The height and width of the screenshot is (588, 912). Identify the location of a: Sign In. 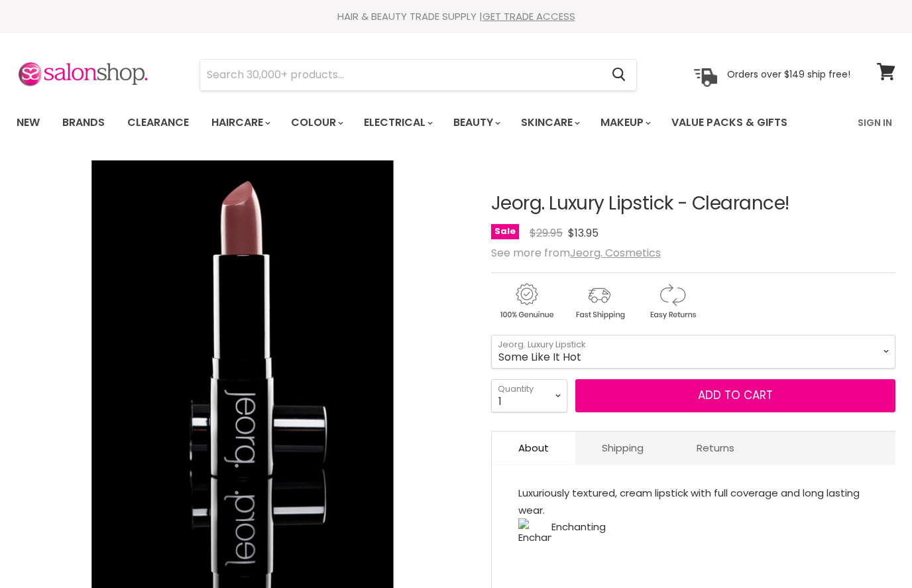
(875, 123).